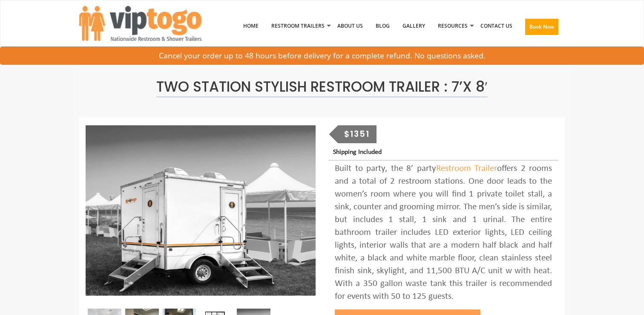 The height and width of the screenshot is (315, 644). Describe the element at coordinates (357, 134) in the screenshot. I see `div: $1351` at that location.